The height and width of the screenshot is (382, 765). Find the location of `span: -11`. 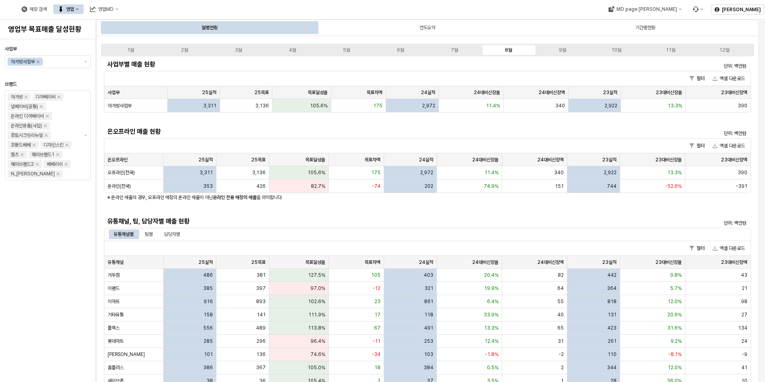

span: -11 is located at coordinates (376, 341).